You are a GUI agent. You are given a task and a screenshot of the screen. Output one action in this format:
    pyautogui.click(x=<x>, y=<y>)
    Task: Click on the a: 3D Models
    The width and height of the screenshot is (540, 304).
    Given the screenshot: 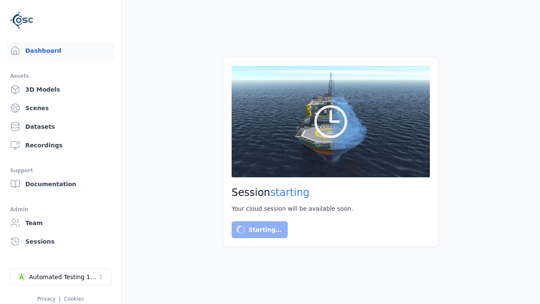 What is the action you would take?
    pyautogui.click(x=60, y=90)
    